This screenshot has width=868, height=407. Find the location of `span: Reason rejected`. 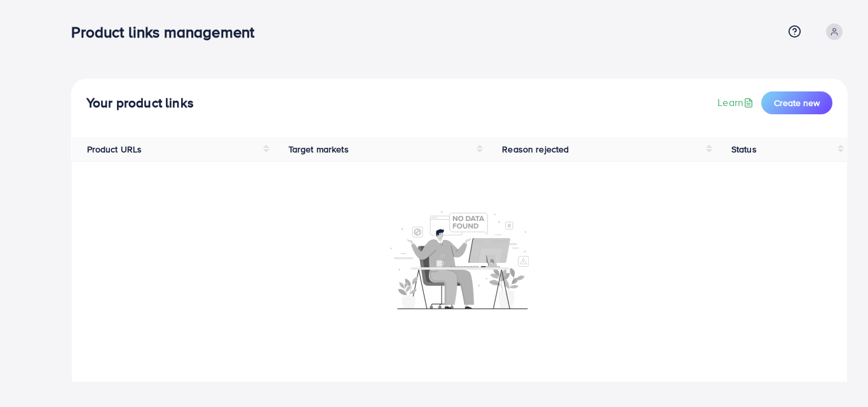

span: Reason rejected is located at coordinates (535, 149).